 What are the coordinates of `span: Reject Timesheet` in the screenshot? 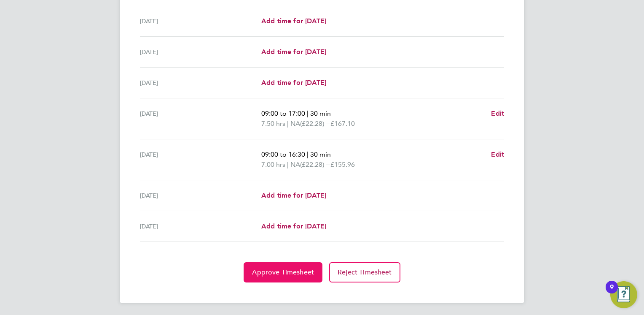 It's located at (365, 272).